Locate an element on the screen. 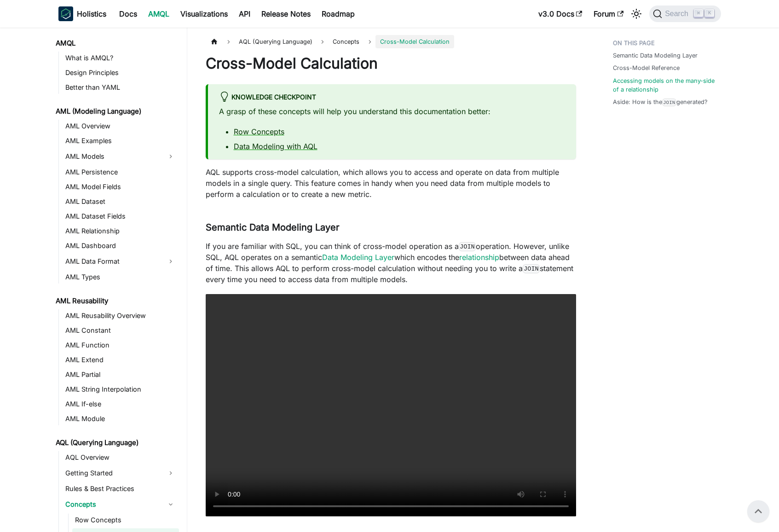  a: Data Modeling Layer is located at coordinates (358, 257).